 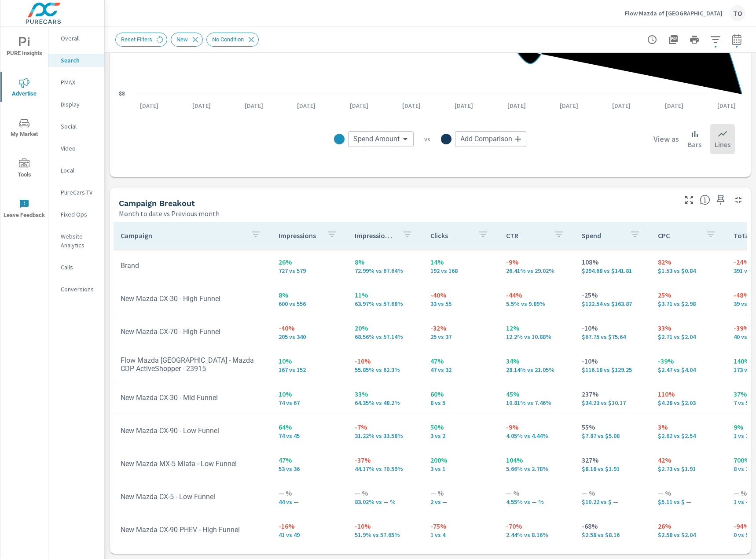 What do you see at coordinates (673, 40) in the screenshot?
I see `button: "Export Report to PDF"` at bounding box center [673, 40].